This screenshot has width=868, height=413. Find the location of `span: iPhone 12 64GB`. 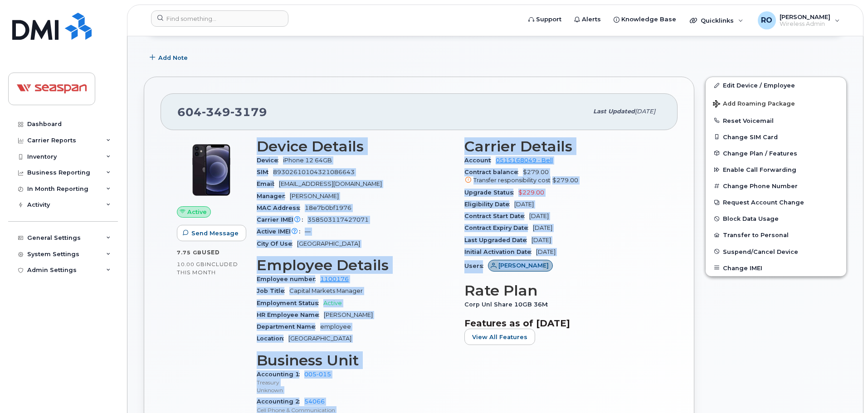

span: iPhone 12 64GB is located at coordinates (308, 160).